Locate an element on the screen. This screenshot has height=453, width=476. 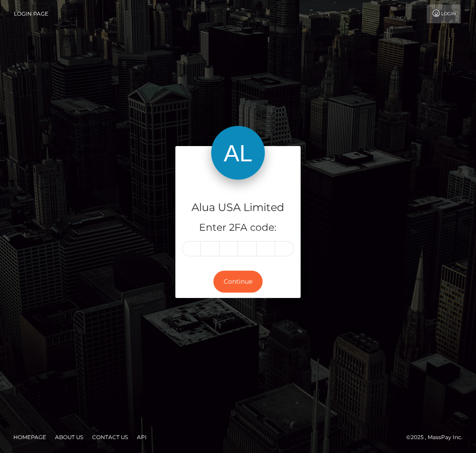
a: Contact Us is located at coordinates (110, 437).